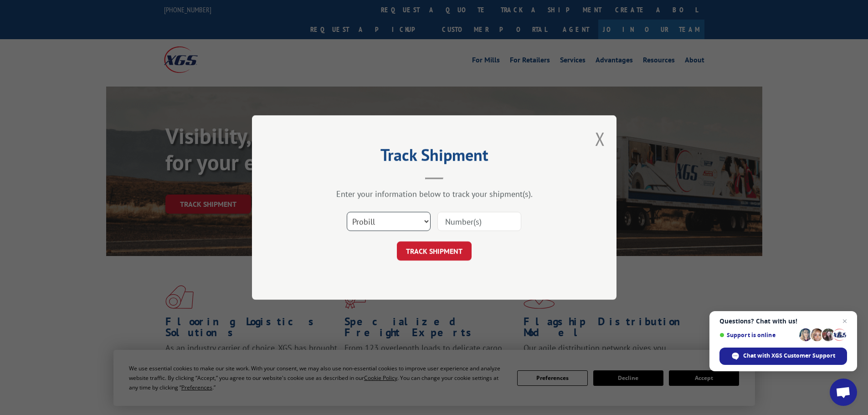 This screenshot has width=868, height=415. I want to click on h2: Track Shipment, so click(434, 157).